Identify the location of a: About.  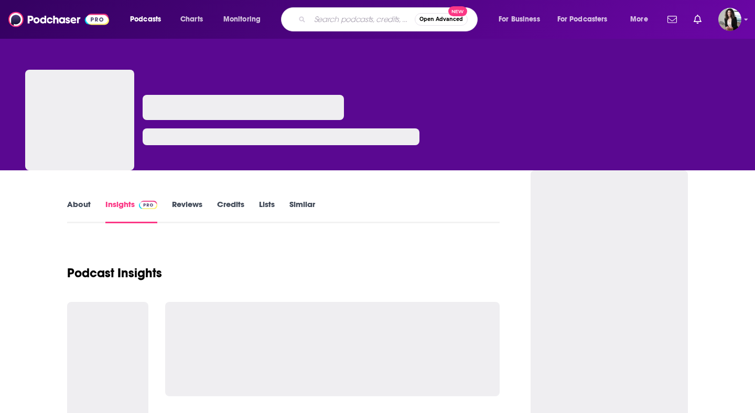
(79, 211).